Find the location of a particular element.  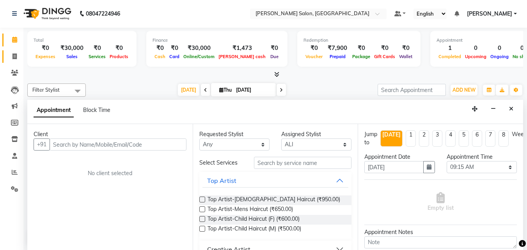

div: Assigned Stylist is located at coordinates (317, 134).